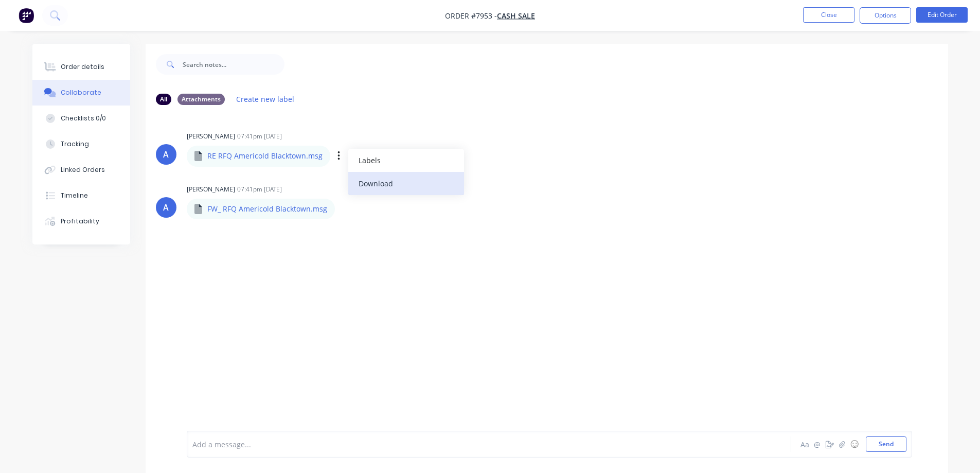 The height and width of the screenshot is (473, 980). What do you see at coordinates (886, 444) in the screenshot?
I see `button: Send` at bounding box center [886, 444].